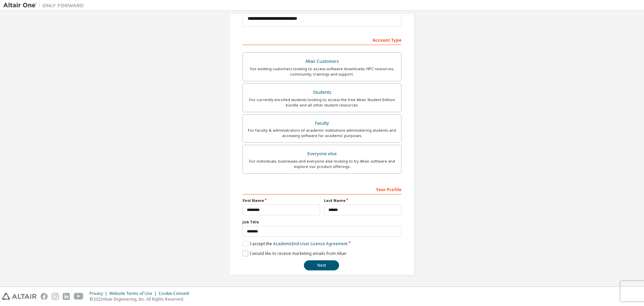  What do you see at coordinates (322, 103) in the screenshot?
I see `div: For currently enrolled students looking to access the free Altair Student Edition bundle and all ...` at bounding box center [322, 103].